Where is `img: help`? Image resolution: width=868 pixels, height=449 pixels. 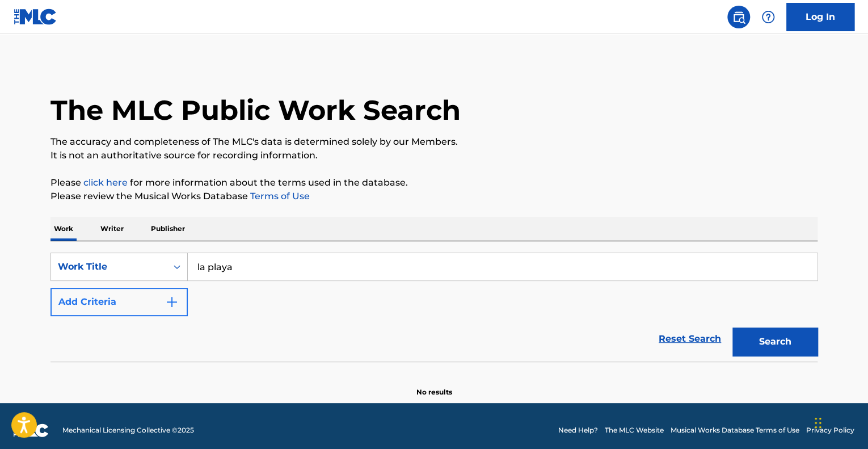
img: help is located at coordinates (768, 17).